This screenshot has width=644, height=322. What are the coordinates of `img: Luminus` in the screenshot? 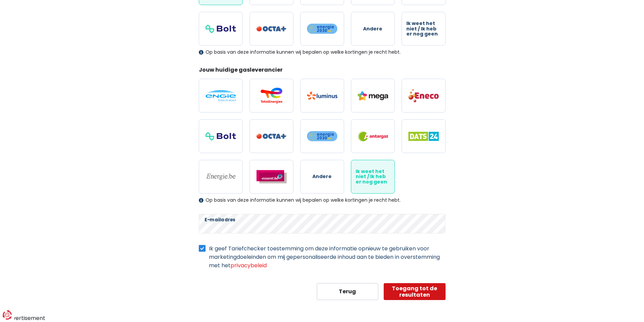 It's located at (322, 96).